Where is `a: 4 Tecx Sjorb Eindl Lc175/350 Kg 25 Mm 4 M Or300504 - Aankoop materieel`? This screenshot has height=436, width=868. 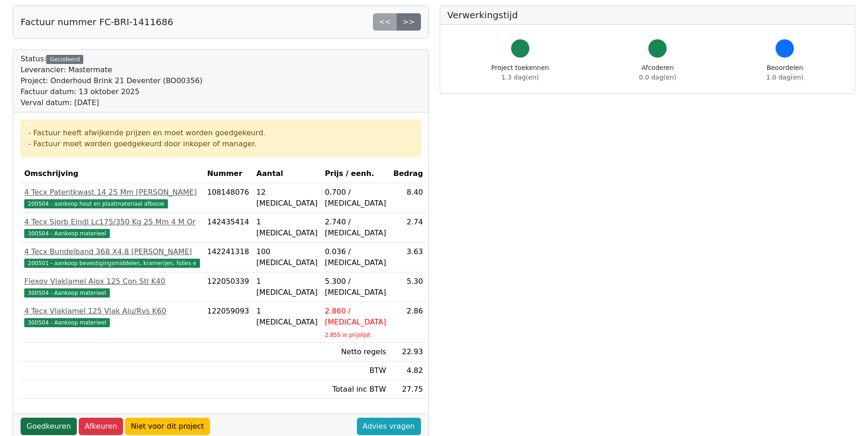 a: 4 Tecx Sjorb Eindl Lc175/350 Kg 25 Mm 4 M Or300504 - Aankoop materieel is located at coordinates (112, 228).